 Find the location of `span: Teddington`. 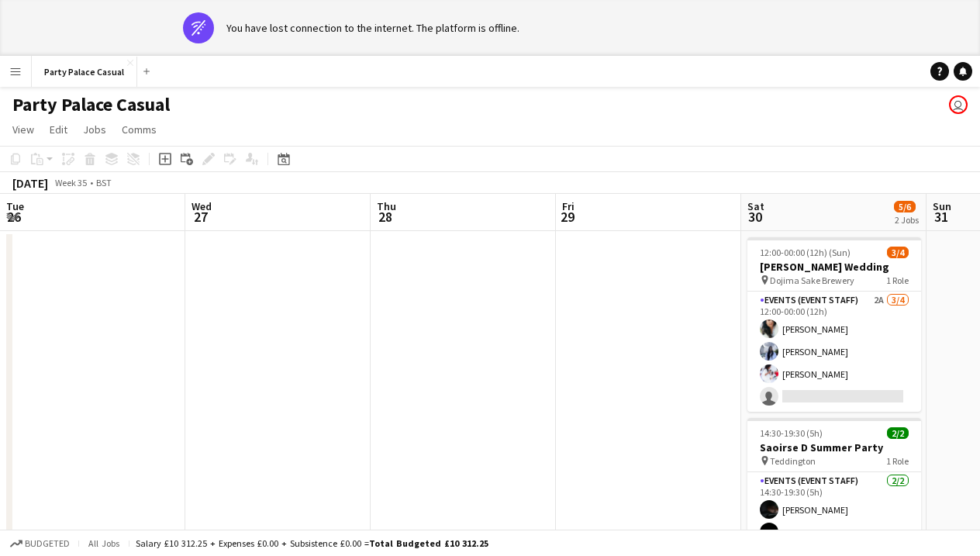

span: Teddington is located at coordinates (792, 461).